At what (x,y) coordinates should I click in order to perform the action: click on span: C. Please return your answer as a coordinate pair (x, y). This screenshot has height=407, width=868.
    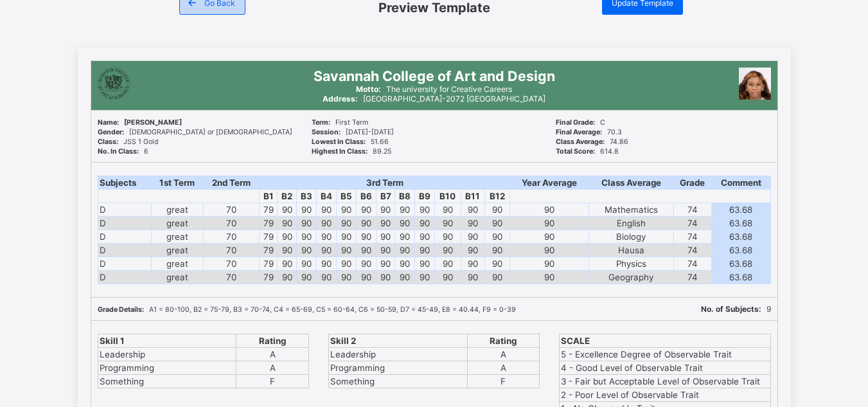
    Looking at the image, I should click on (580, 122).